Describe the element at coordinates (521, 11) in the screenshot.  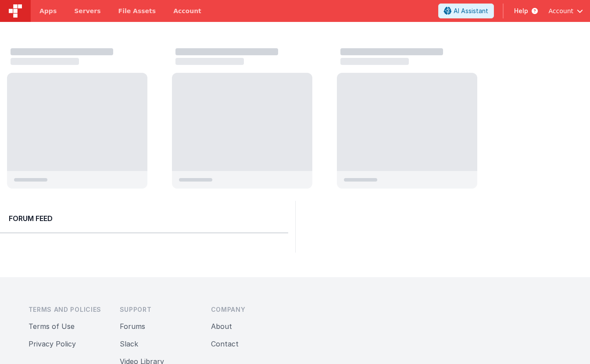
I see `span: Help` at that location.